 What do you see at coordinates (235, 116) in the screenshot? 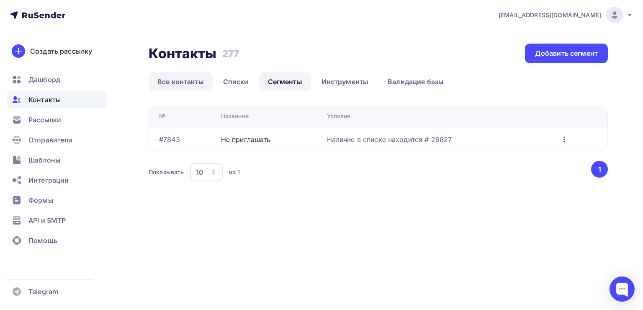
I see `div: Название` at bounding box center [235, 116].